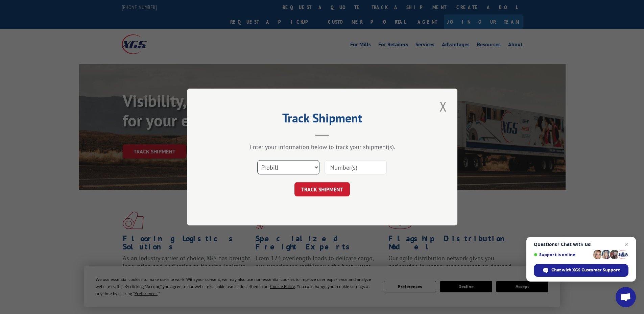 Image resolution: width=644 pixels, height=314 pixels. I want to click on button: TRACK SHIPMENT, so click(322, 189).